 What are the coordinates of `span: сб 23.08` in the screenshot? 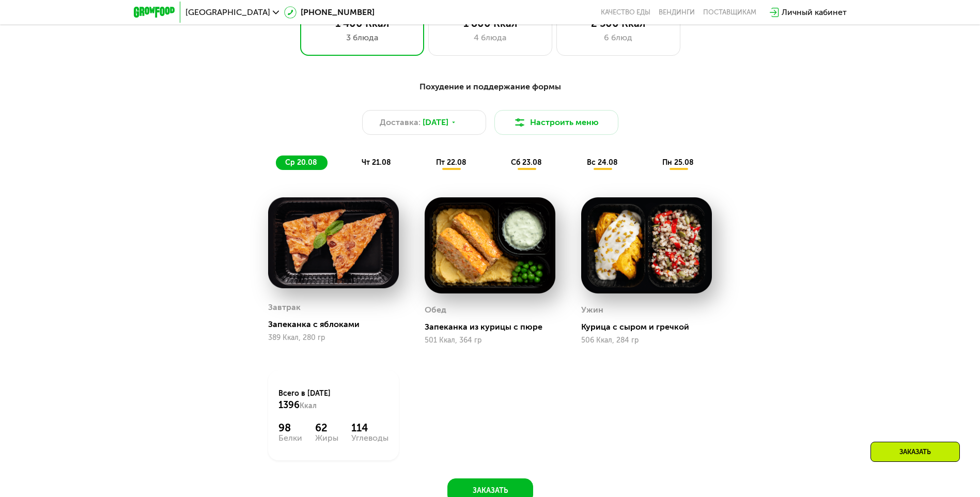 It's located at (527, 162).